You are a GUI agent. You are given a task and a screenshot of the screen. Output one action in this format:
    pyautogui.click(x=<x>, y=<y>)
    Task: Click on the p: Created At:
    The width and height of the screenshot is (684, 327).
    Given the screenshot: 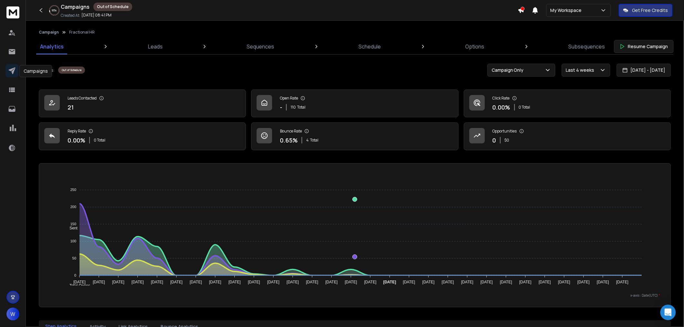 What is the action you would take?
    pyautogui.click(x=70, y=16)
    